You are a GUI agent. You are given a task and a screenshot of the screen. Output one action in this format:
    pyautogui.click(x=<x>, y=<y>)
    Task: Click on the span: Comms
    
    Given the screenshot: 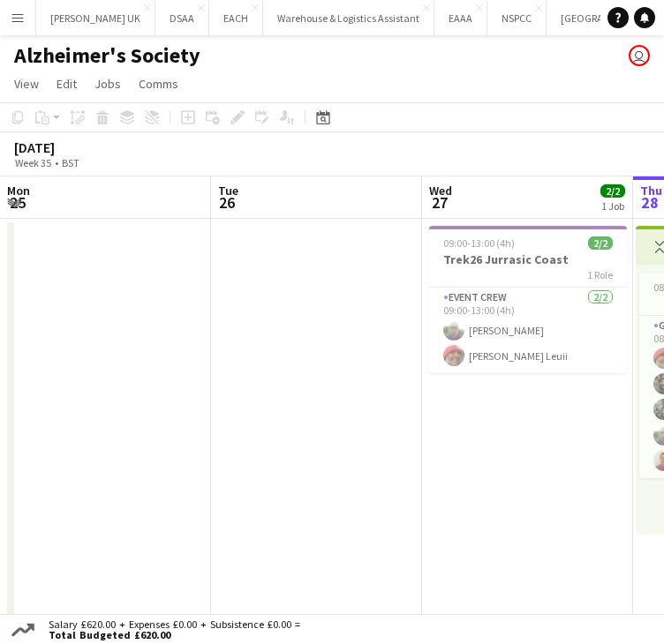 What is the action you would take?
    pyautogui.click(x=158, y=84)
    